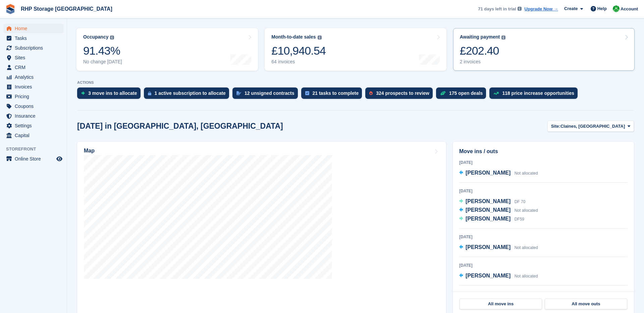 The width and height of the screenshot is (644, 313). I want to click on span: Coupons, so click(35, 106).